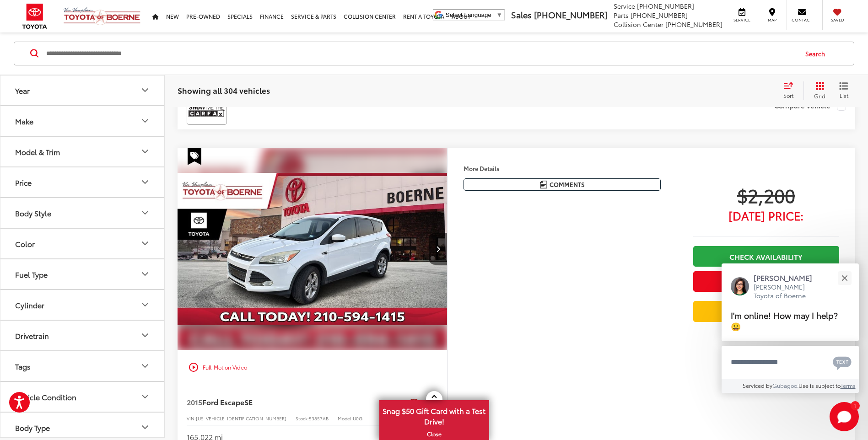 The width and height of the screenshot is (868, 440). What do you see at coordinates (784, 320) in the screenshot?
I see `span: I'm online! How may I help? 😀` at bounding box center [784, 320].